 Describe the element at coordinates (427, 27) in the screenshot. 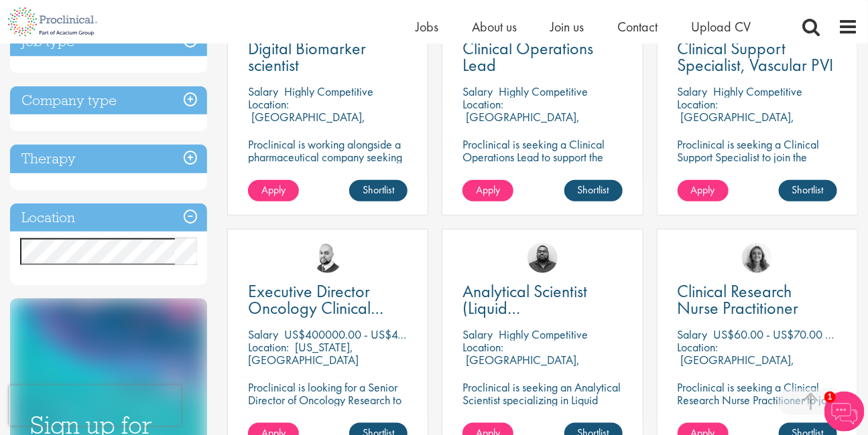

I see `span: Jobs` at that location.